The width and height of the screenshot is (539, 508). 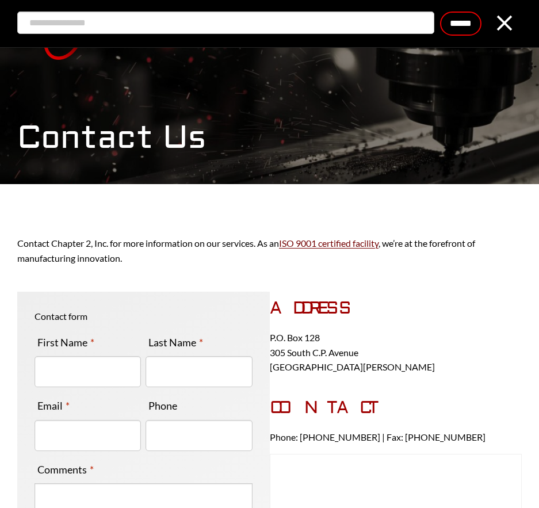 I want to click on label: Last Name, so click(x=175, y=342).